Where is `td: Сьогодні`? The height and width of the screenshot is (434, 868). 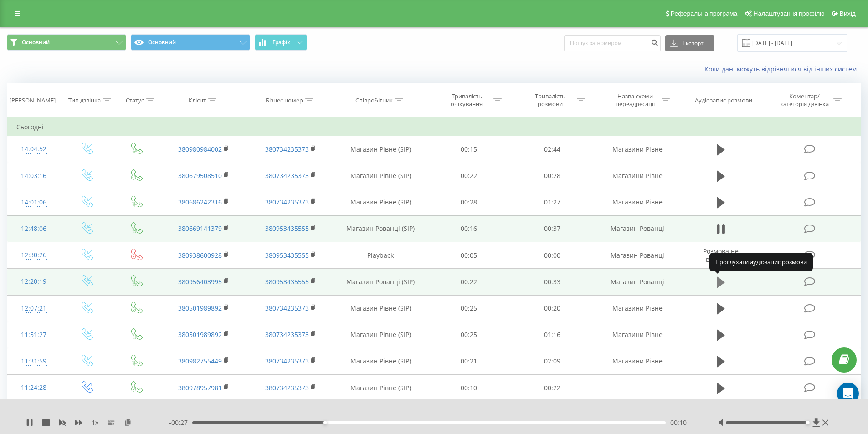 td: Сьогодні is located at coordinates (434, 127).